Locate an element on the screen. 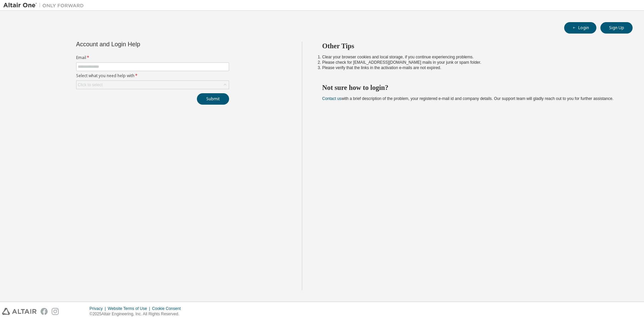 The height and width of the screenshot is (321, 644). div: Privacy is located at coordinates (99, 308).